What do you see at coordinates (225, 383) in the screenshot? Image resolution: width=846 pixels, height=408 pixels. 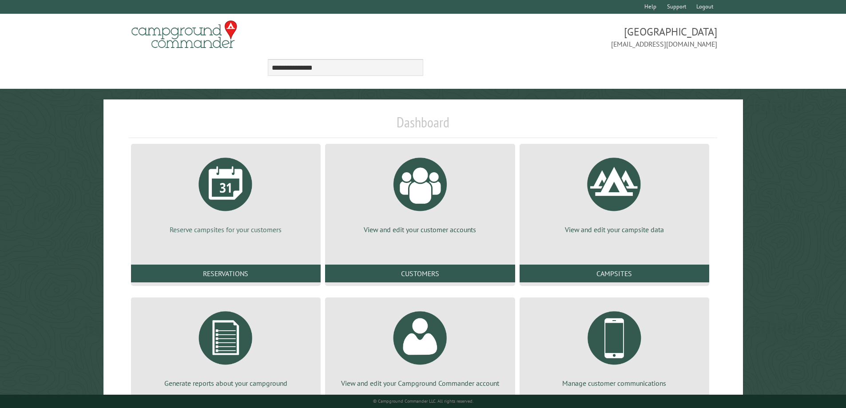 I see `p: Generate reports about your campground` at bounding box center [225, 383].